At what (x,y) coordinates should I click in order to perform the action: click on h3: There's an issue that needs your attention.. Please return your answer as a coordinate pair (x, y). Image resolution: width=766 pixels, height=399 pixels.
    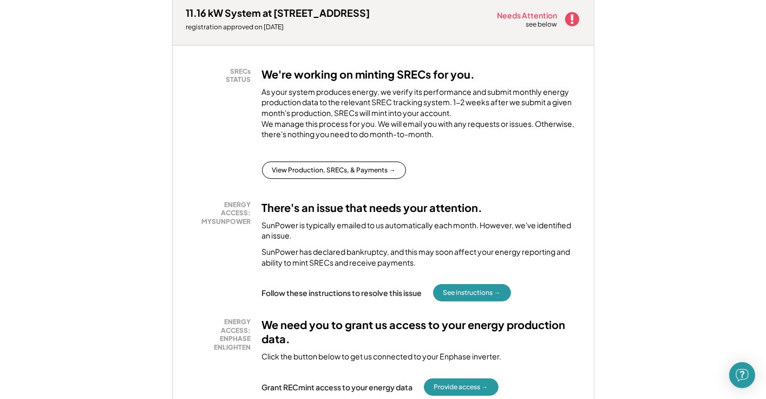
    Looking at the image, I should click on (373, 207).